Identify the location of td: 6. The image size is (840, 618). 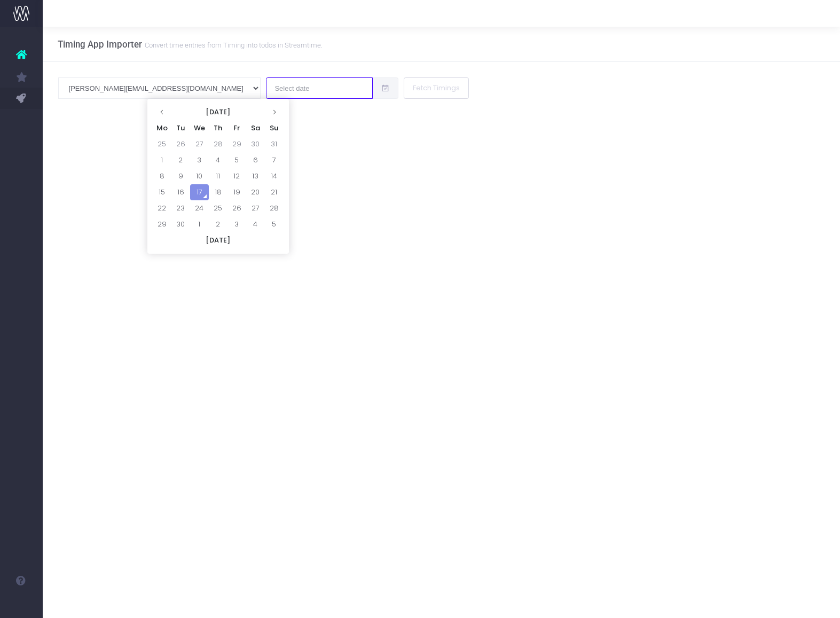
(256, 160).